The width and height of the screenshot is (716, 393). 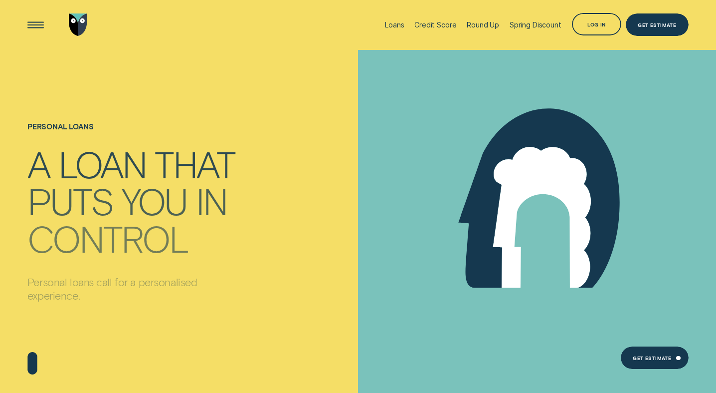 I want to click on div: you, so click(x=154, y=200).